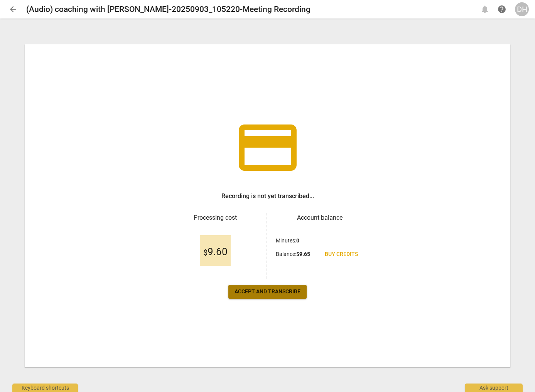  I want to click on div: Keyboard shortcuts, so click(45, 388).